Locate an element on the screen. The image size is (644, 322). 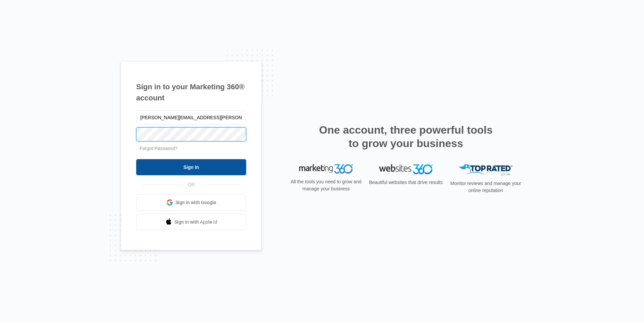
p: All the tools you need to grow and manage your business is located at coordinates (326, 185).